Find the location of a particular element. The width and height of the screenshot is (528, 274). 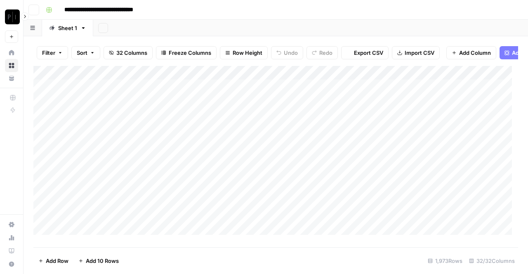

img: Paragon (Prod) Logo is located at coordinates (12, 17).